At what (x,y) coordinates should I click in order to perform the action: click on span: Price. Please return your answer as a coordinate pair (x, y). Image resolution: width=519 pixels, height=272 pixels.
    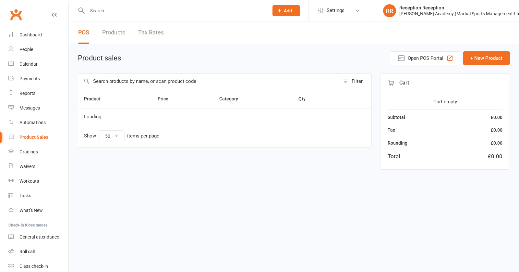
    Looking at the image, I should click on (166, 99).